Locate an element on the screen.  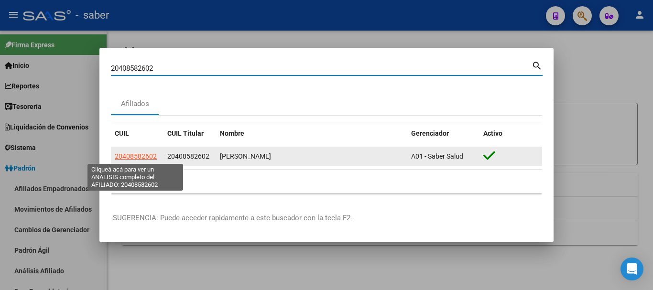
datatable-header-cell: Activo is located at coordinates (510, 133).